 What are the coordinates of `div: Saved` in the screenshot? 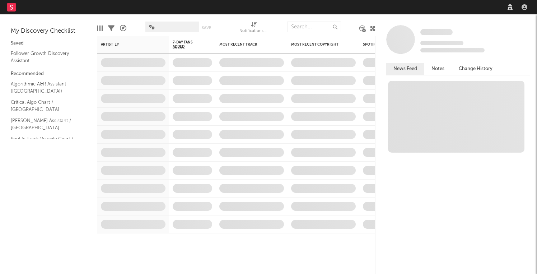 It's located at (48, 43).